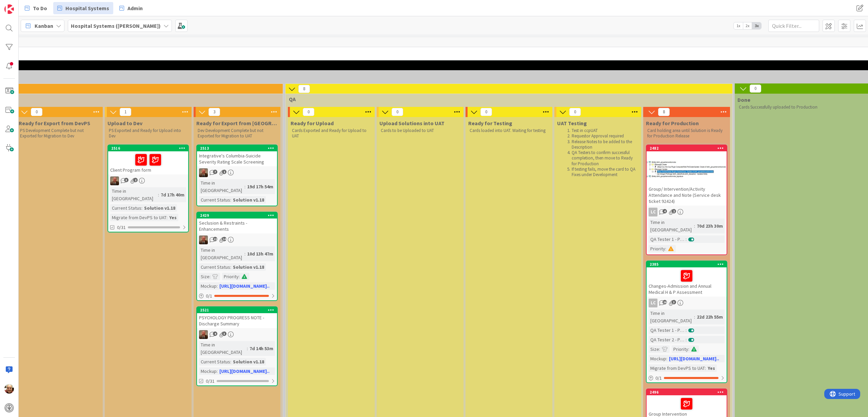 The width and height of the screenshot is (868, 417). What do you see at coordinates (686, 148) in the screenshot?
I see `div: 2482` at bounding box center [686, 148].